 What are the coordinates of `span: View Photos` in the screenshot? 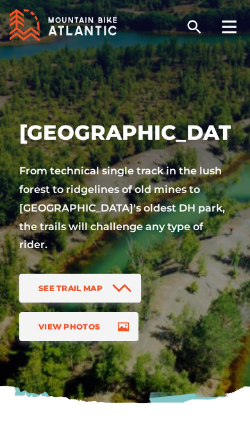 It's located at (69, 327).